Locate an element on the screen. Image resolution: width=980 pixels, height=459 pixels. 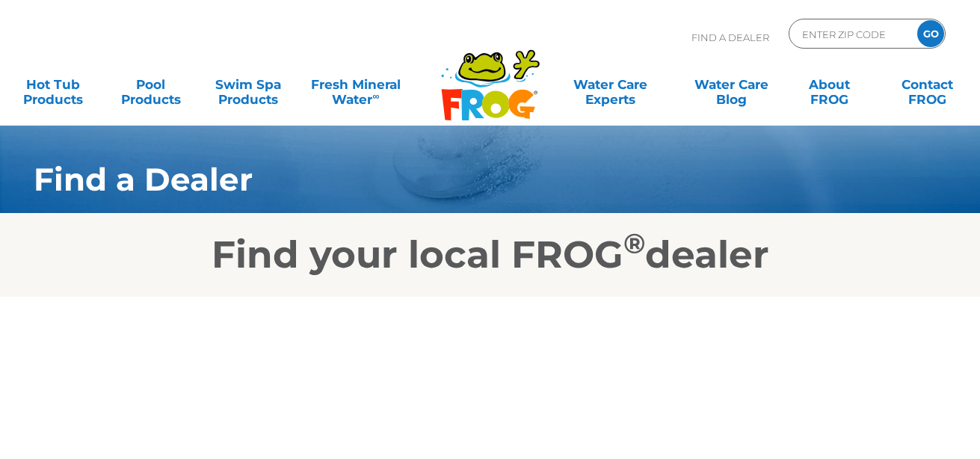
a: Hot TubProducts is located at coordinates (53, 85).